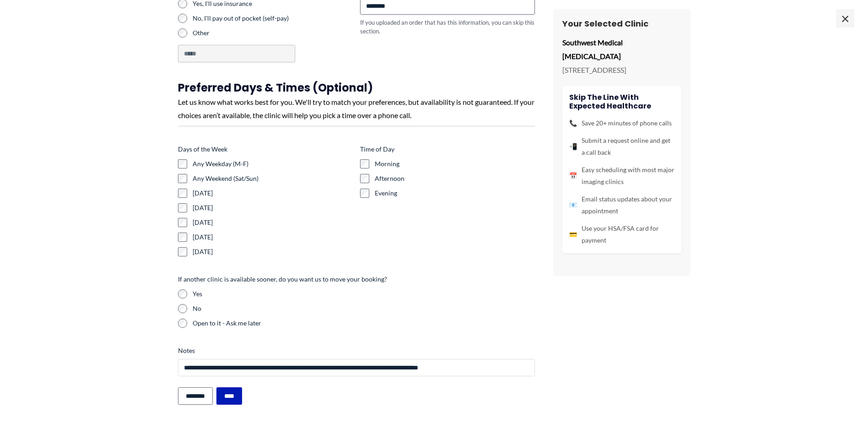 The width and height of the screenshot is (868, 423). Describe the element at coordinates (622, 147) in the screenshot. I see `li: Submit a request online and get a call back` at that location.